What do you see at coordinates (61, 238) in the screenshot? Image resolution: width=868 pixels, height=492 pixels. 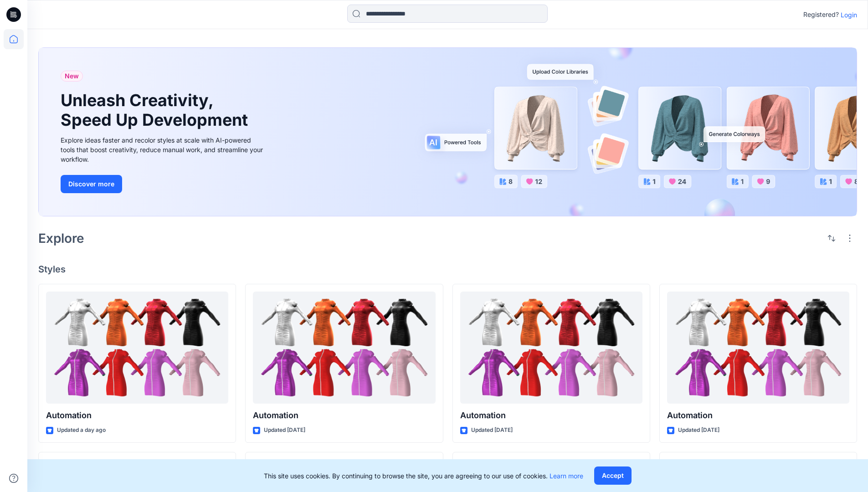 I see `h2: Explore` at bounding box center [61, 238].